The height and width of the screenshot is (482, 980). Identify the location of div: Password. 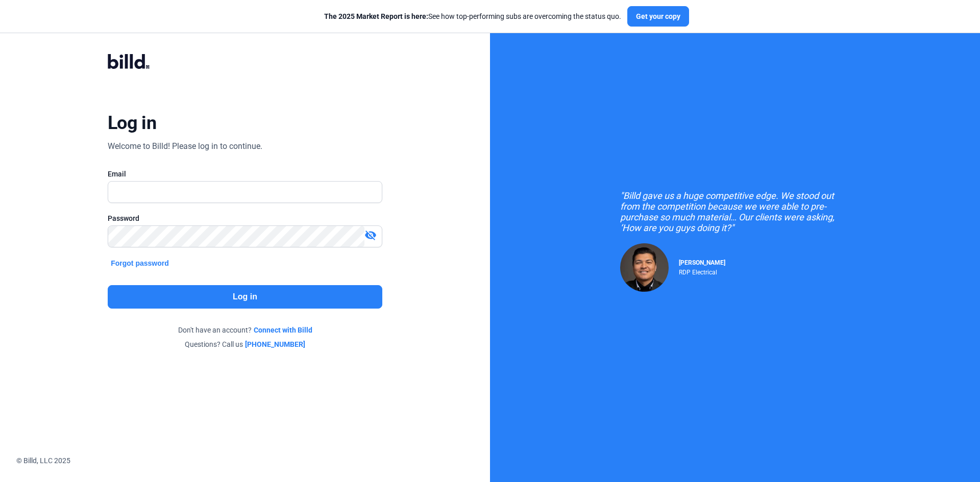
(245, 218).